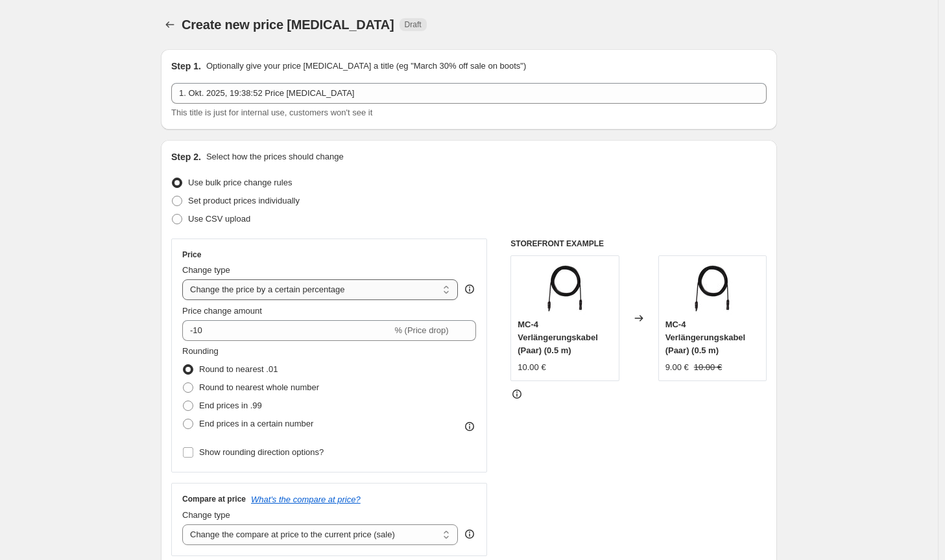  I want to click on div: 10.00 €, so click(531, 368).